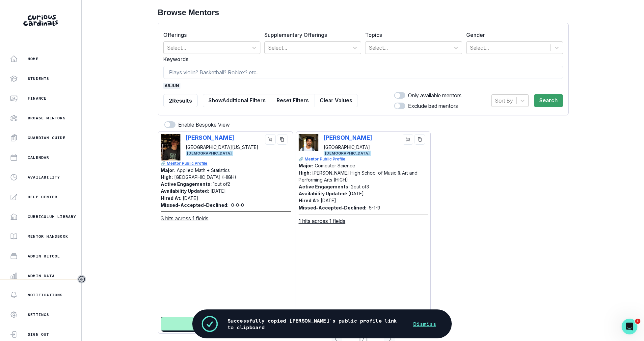 The width and height of the screenshot is (644, 341). What do you see at coordinates (203, 170) in the screenshot?
I see `p: Applied Math + Statistics` at bounding box center [203, 170].